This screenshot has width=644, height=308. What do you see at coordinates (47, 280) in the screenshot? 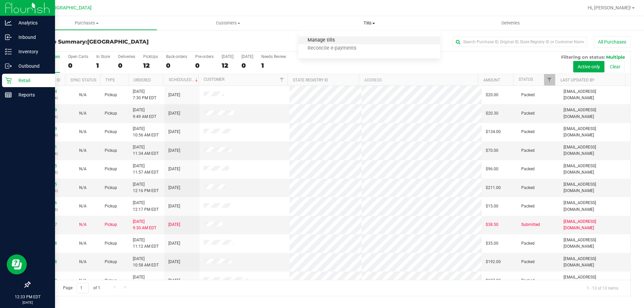
I see `a: 11812238` at bounding box center [47, 280].